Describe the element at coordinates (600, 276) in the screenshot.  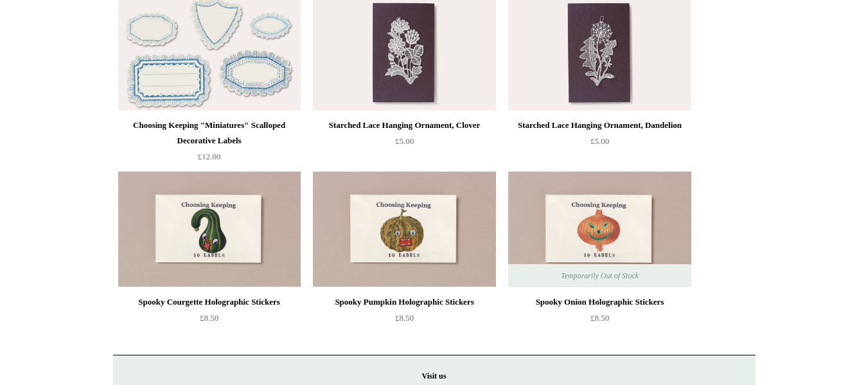
I see `span: Temporarily Out of Stock` at that location.